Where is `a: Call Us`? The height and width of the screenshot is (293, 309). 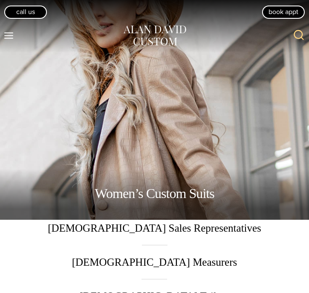
a: Call Us is located at coordinates (26, 12).